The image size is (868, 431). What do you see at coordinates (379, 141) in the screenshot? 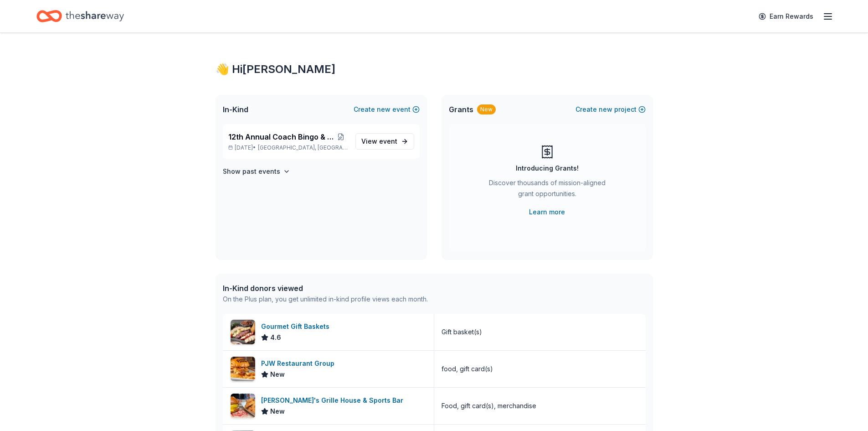
I see `span: View` at bounding box center [379, 141].